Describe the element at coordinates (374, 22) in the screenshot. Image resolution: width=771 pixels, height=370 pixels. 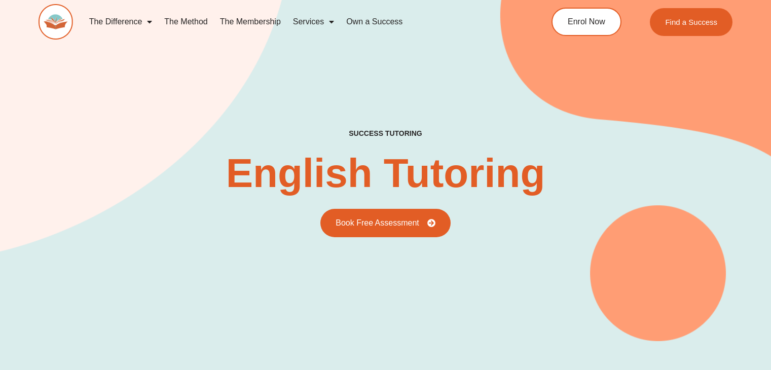
I see `a: Own a Success` at that location.